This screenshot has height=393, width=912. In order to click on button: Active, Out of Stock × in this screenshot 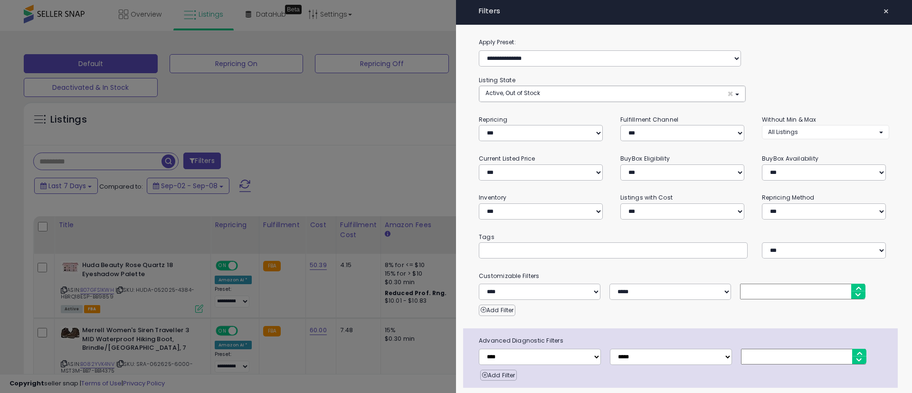, I will do `click(612, 94)`.